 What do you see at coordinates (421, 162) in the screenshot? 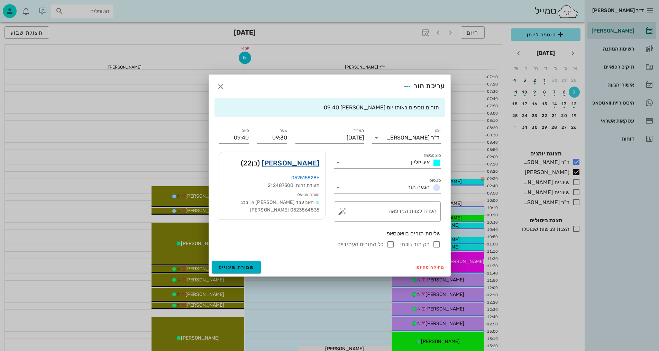
I see `span: אינויזליין` at bounding box center [421, 162].